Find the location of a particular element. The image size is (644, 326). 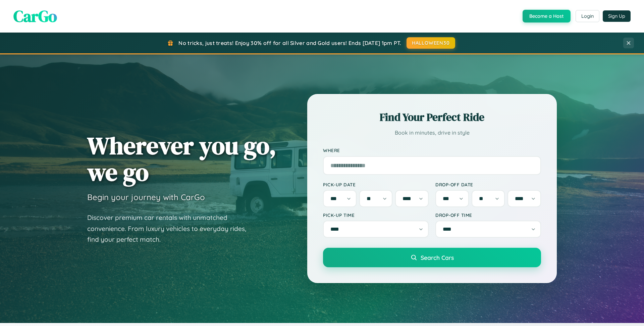

label: Drop-off Time is located at coordinates (488, 215).